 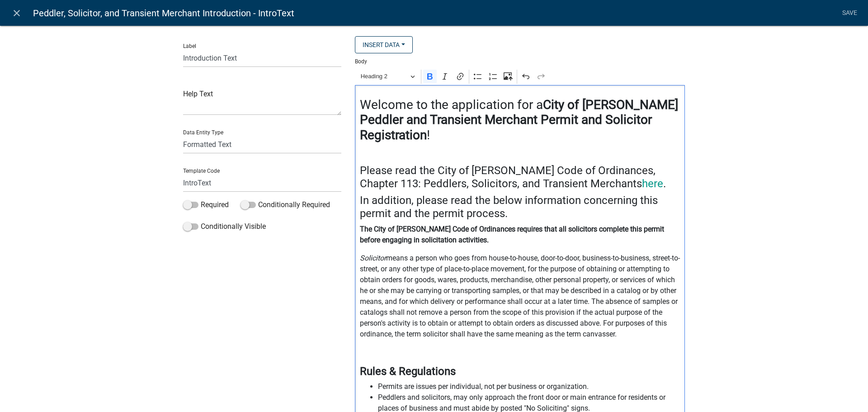 I want to click on button: Heading 2, Heading, so click(x=388, y=76).